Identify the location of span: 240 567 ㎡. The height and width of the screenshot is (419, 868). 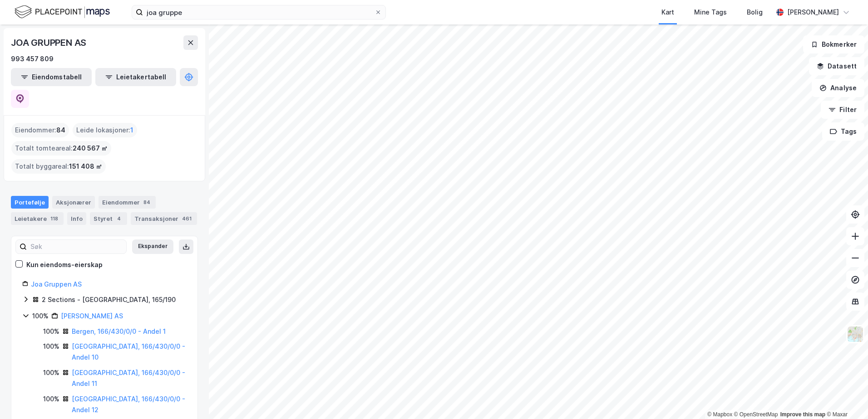
(90, 148).